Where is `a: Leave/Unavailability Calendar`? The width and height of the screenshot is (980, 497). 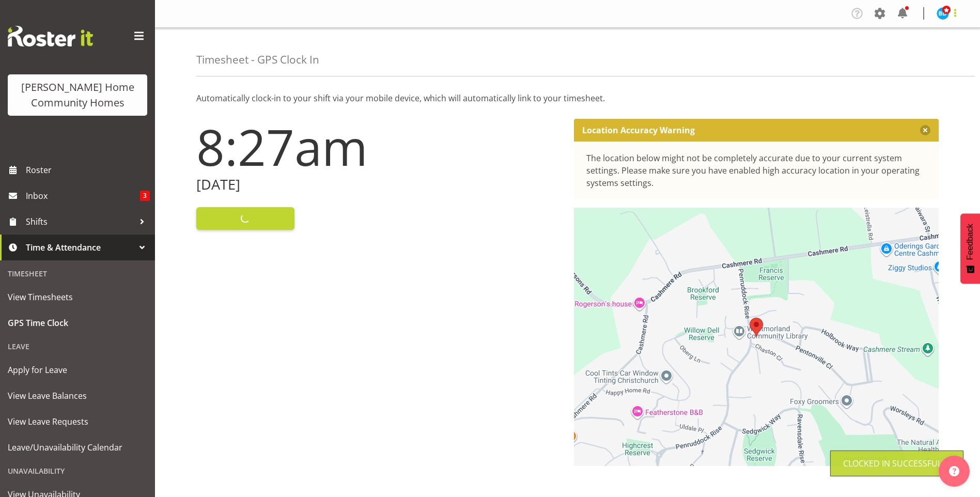
a: Leave/Unavailability Calendar is located at coordinates (78, 448).